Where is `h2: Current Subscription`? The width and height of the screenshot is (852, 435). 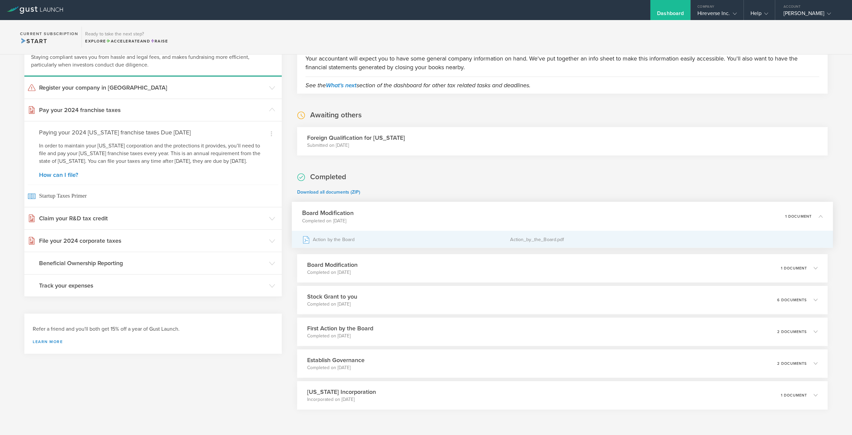 h2: Current Subscription is located at coordinates (49, 34).